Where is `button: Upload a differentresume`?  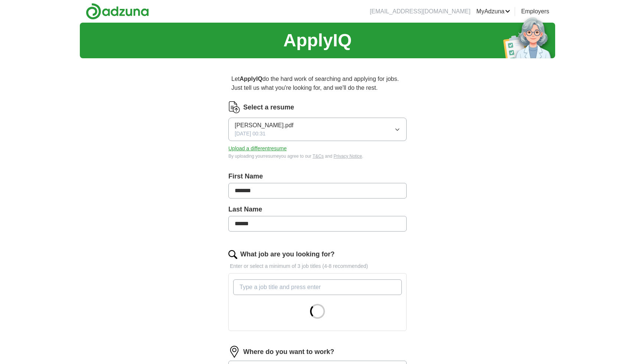
button: Upload a differentresume is located at coordinates (258, 148).